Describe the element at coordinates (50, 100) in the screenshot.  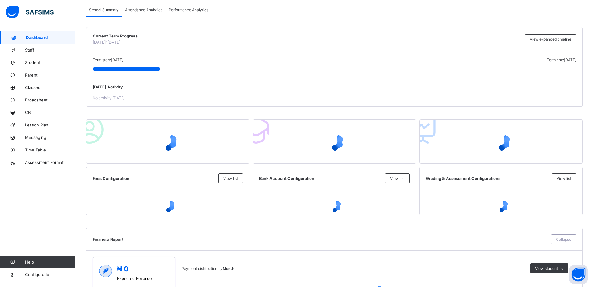
I see `span: Broadsheet` at that location.